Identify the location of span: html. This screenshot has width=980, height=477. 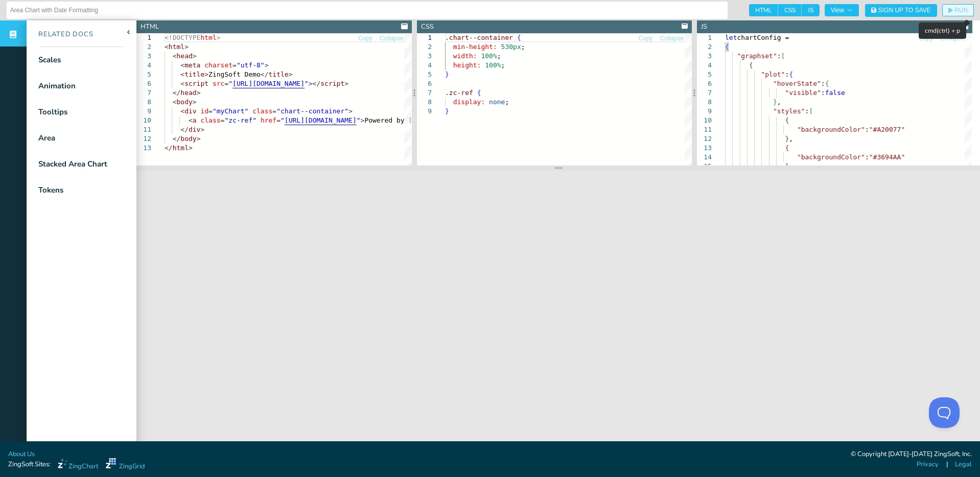
(180, 148).